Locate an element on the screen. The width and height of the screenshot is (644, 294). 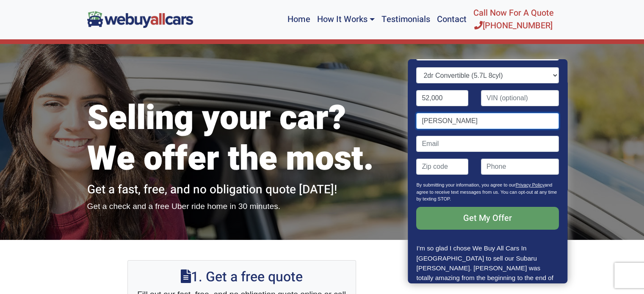
a: How It Works is located at coordinates (346, 19).